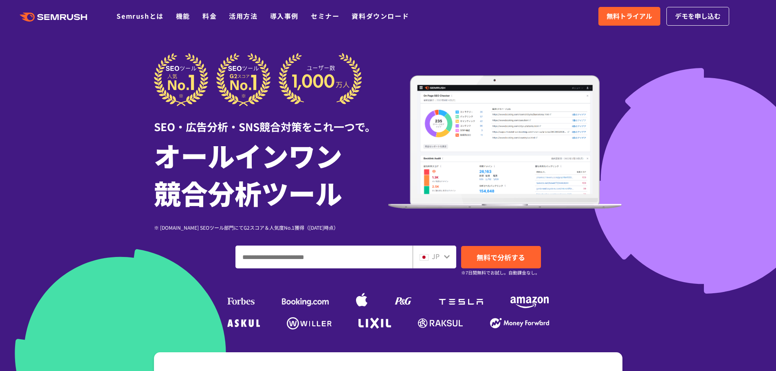 This screenshot has height=371, width=776. Describe the element at coordinates (140, 16) in the screenshot. I see `a: Semrushとは` at that location.